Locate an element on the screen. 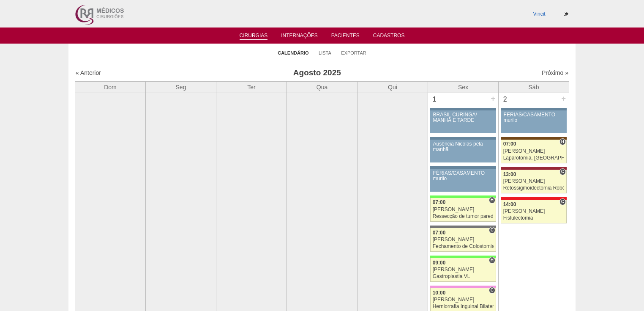  i: Sair is located at coordinates (566, 14).